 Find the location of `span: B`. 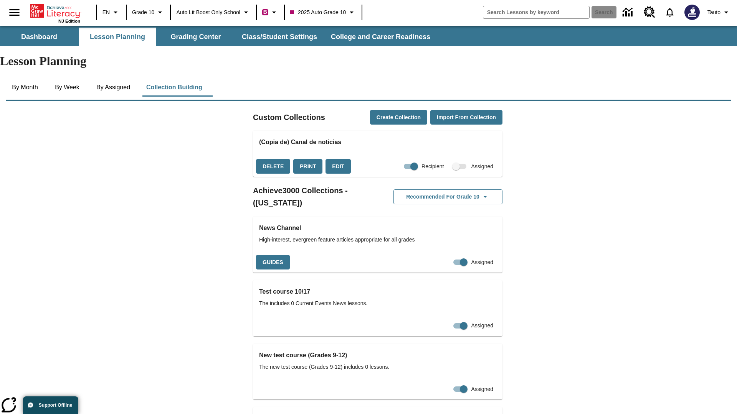

span: B is located at coordinates (265, 12).